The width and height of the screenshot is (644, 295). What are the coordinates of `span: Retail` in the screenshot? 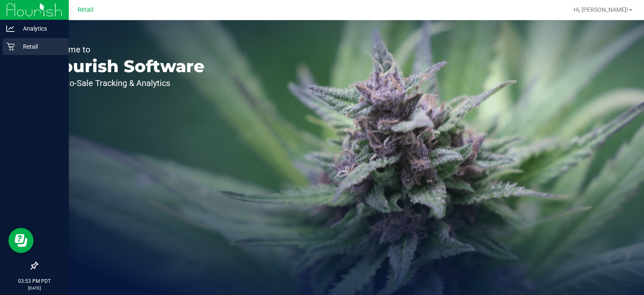 It's located at (85, 10).